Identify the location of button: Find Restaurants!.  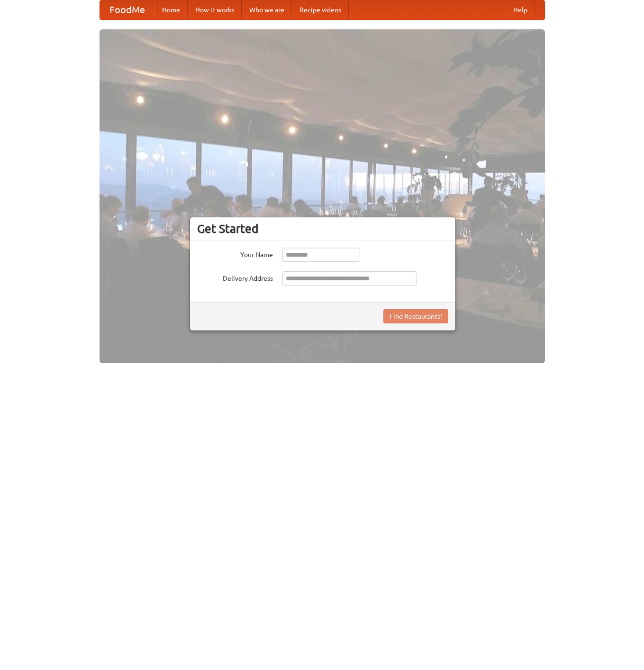
(416, 316).